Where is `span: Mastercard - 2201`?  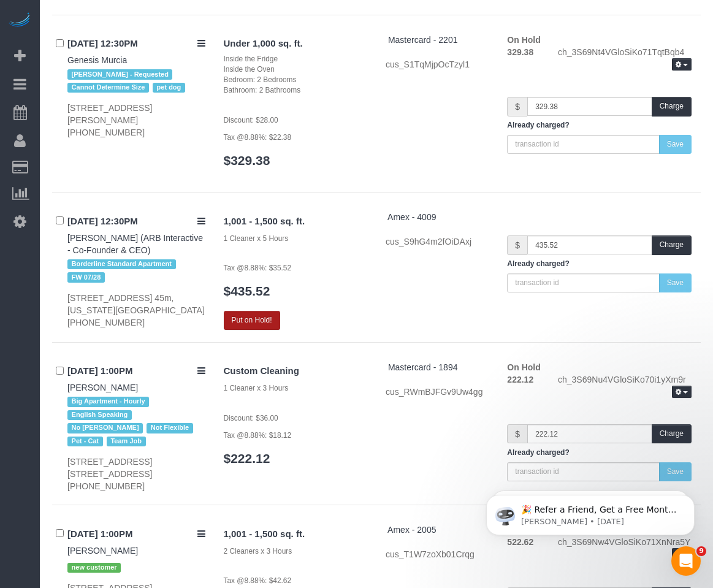 span: Mastercard - 2201 is located at coordinates (423, 40).